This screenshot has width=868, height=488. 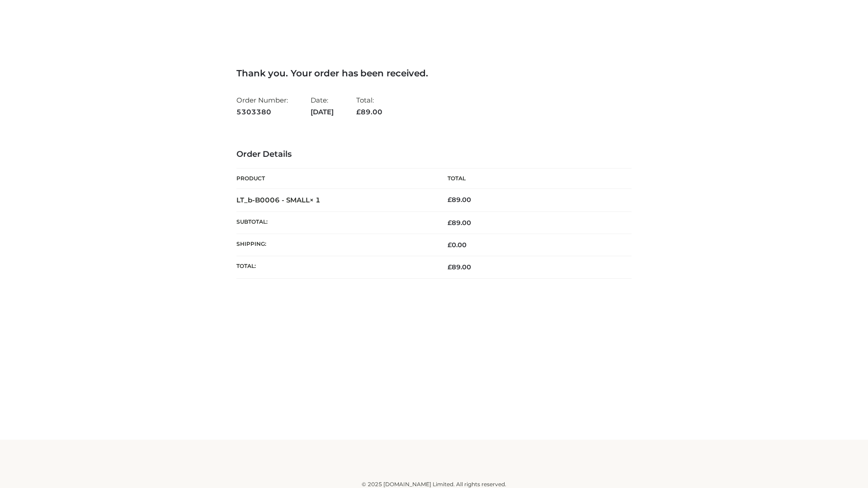 I want to click on bdi: 89.00, so click(x=459, y=200).